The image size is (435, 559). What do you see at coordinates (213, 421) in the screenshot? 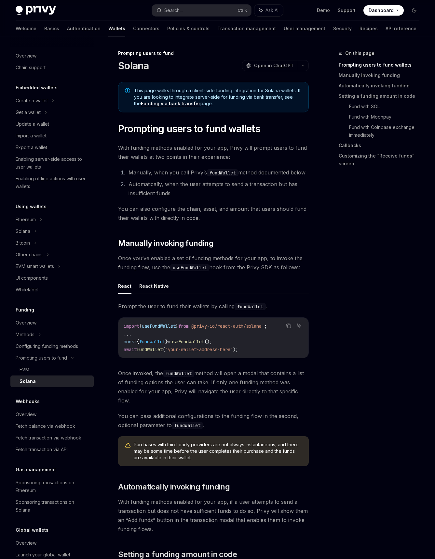
I see `span: You can pass additional configurations to the funding flow in the second, optional parameter to .` at bounding box center [213, 421].